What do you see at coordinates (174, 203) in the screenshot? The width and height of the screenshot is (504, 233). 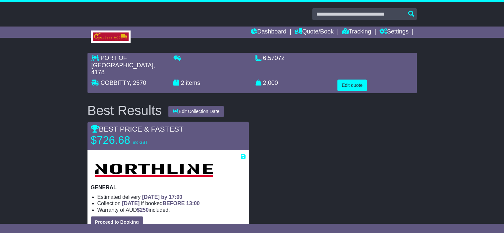 I see `span: BEFORE` at bounding box center [174, 203].